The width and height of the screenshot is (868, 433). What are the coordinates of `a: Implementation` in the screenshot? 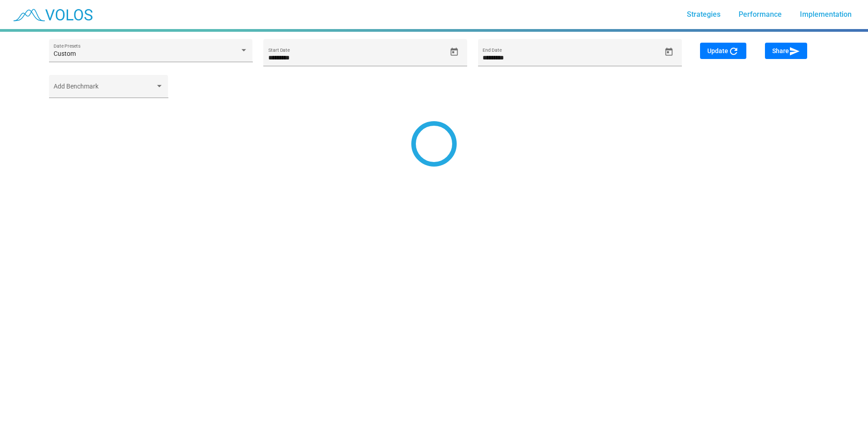 It's located at (826, 14).